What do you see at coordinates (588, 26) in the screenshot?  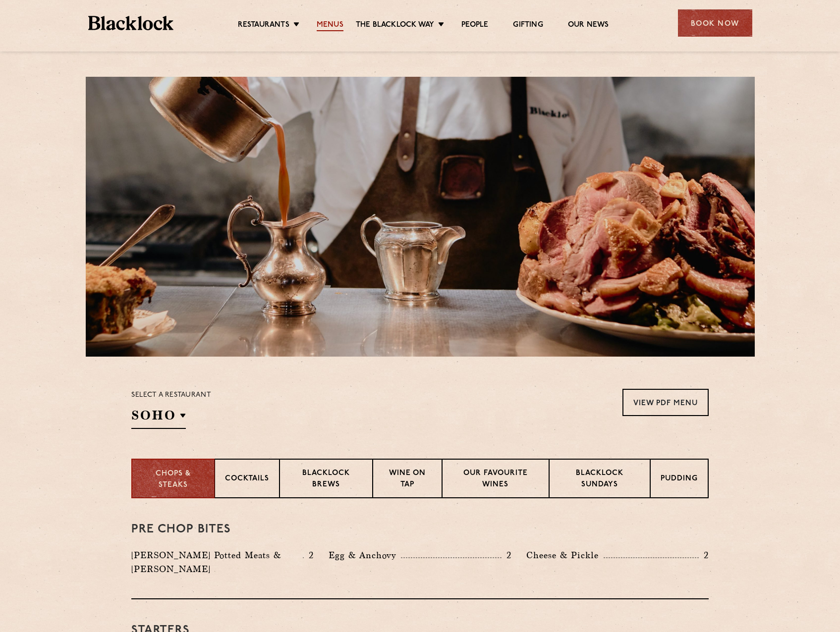 I see `a: Our News` at bounding box center [588, 26].